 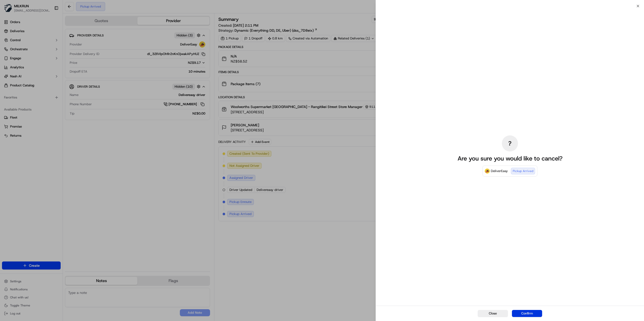 I want to click on img: DeliverEasy, so click(x=487, y=171).